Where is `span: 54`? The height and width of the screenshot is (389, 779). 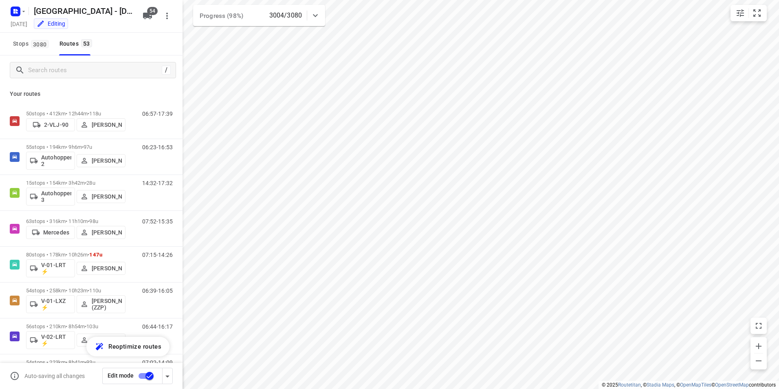 span: 54 is located at coordinates (152, 11).